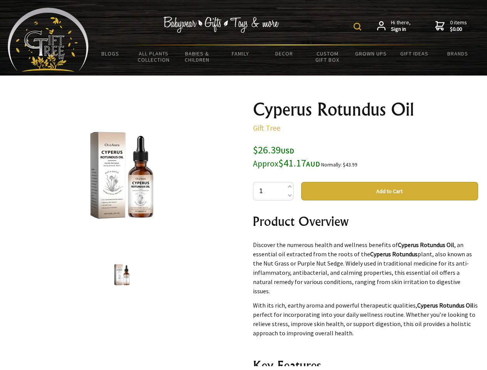  What do you see at coordinates (340, 165) in the screenshot?
I see `small: Normally: $43.99` at bounding box center [340, 165].